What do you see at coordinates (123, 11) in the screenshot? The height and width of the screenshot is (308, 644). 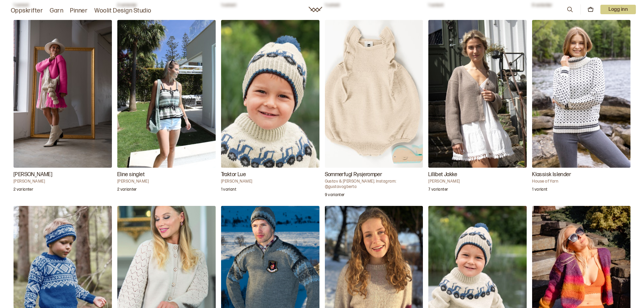 I see `a: Woolit Design Studio` at bounding box center [123, 11].